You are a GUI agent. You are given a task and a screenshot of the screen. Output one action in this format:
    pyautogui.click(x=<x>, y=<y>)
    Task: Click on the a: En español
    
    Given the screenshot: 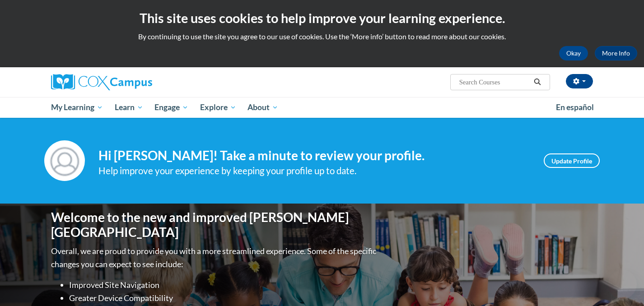 What is the action you would take?
    pyautogui.click(x=575, y=107)
    